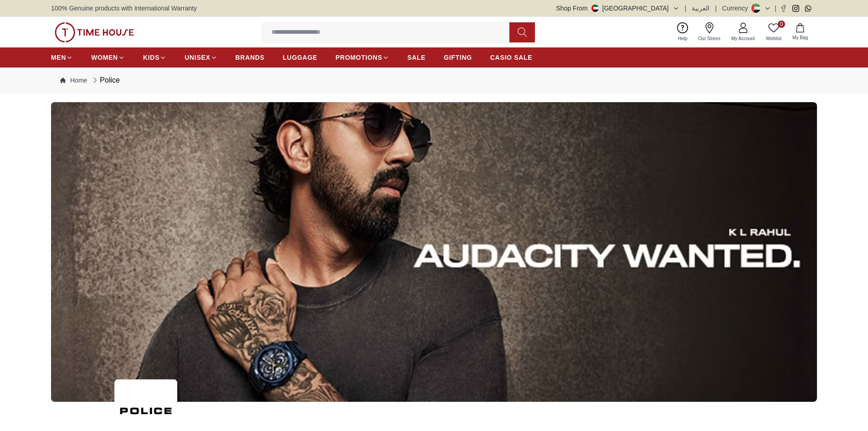 This screenshot has height=431, width=868. Describe the element at coordinates (710, 39) in the screenshot. I see `span: Our Stores` at that location.